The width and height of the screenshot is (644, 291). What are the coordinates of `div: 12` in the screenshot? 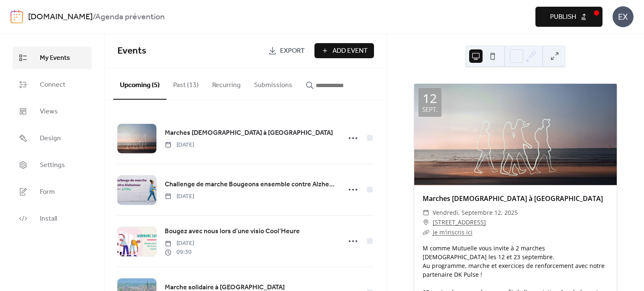 It's located at (430, 99).